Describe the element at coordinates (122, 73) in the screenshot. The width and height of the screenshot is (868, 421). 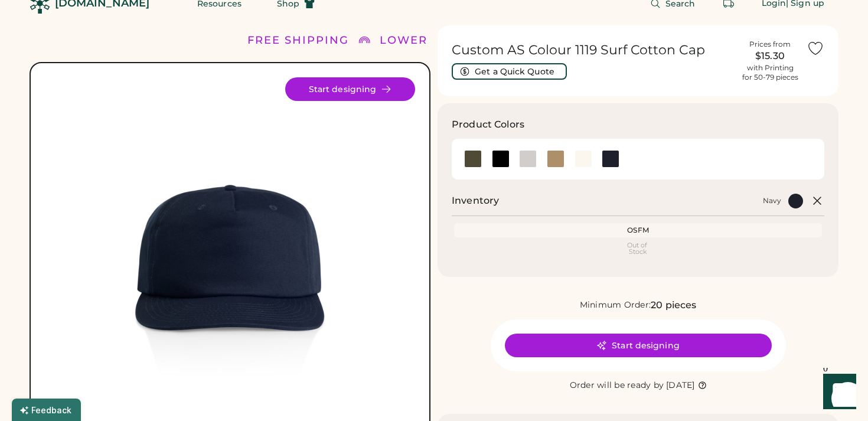
I see `img: tab_keywords_by_traffic_grey.svg` at that location.